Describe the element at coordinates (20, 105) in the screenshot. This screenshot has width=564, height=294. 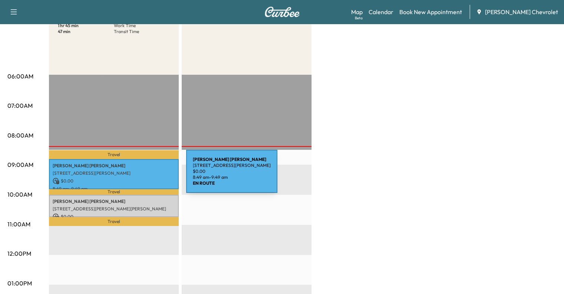
I see `p: 07:00AM` at that location.